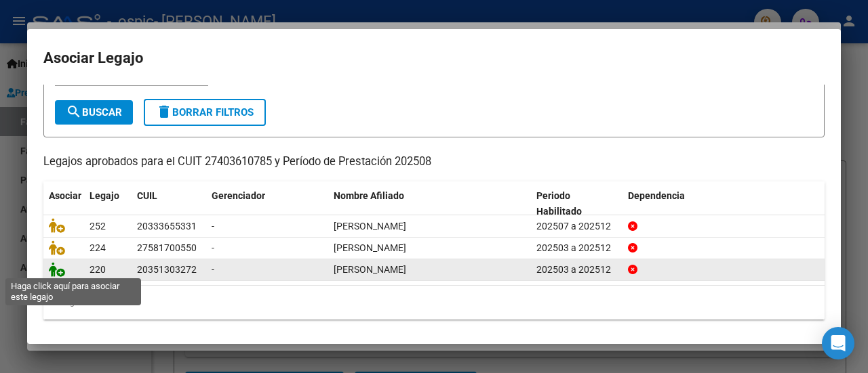 This screenshot has height=373, width=868. What do you see at coordinates (167, 226) in the screenshot?
I see `div: 20333655331` at bounding box center [167, 226].